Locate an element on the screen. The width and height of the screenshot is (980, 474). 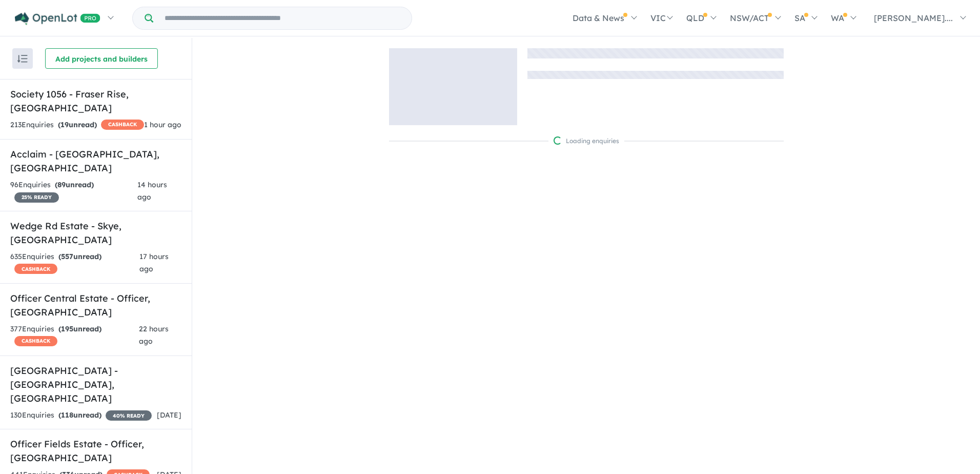
span: 25 % READY is located at coordinates (37, 197).